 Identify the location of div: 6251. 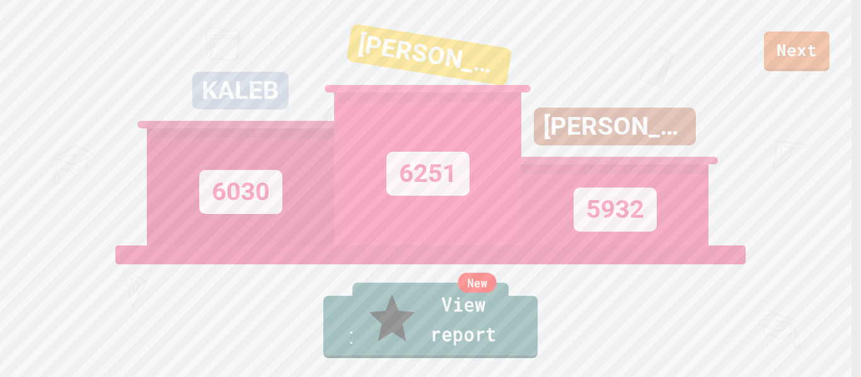
(428, 174).